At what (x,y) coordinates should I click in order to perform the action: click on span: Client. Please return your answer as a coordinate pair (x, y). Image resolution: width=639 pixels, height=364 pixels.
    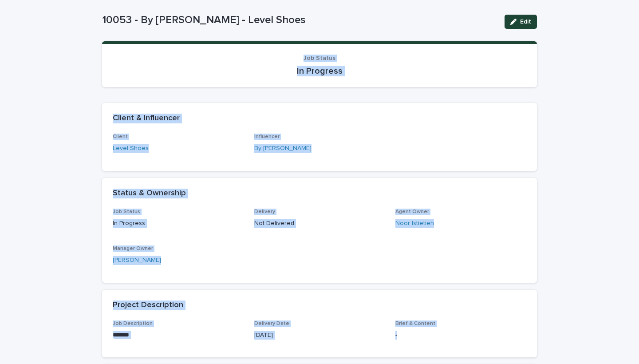
    Looking at the image, I should click on (120, 137).